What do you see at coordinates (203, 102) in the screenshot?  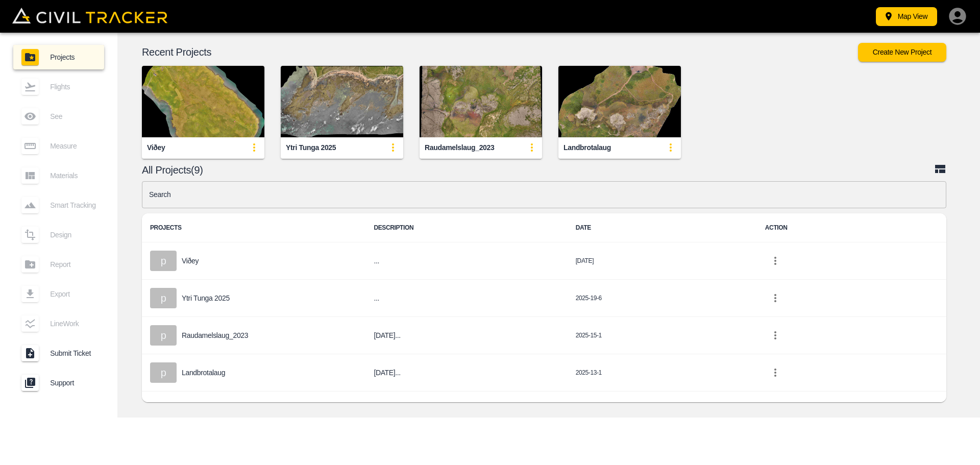 I see `img: Viðey` at bounding box center [203, 102].